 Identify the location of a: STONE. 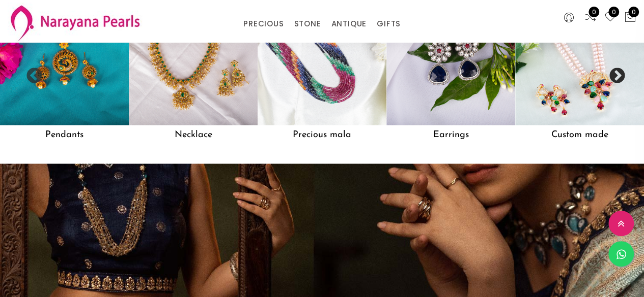
(307, 24).